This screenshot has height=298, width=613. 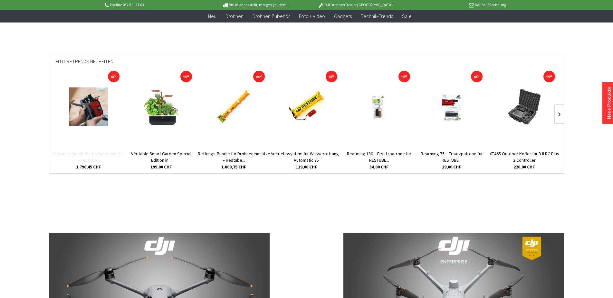 What do you see at coordinates (609, 103) in the screenshot?
I see `a: Neue Produkte` at bounding box center [609, 103].